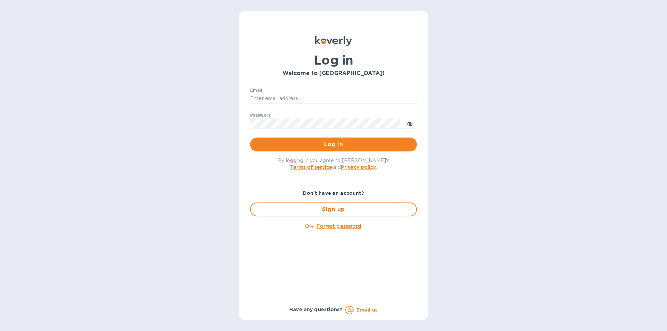  Describe the element at coordinates (311, 167) in the screenshot. I see `b: Terms of service` at that location.